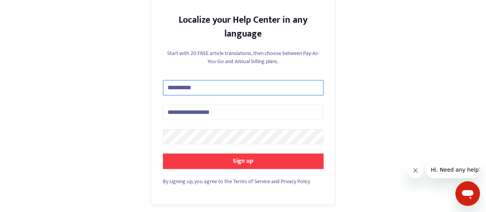  What do you see at coordinates (296, 181) in the screenshot?
I see `a: Privacy Policy` at bounding box center [296, 181].